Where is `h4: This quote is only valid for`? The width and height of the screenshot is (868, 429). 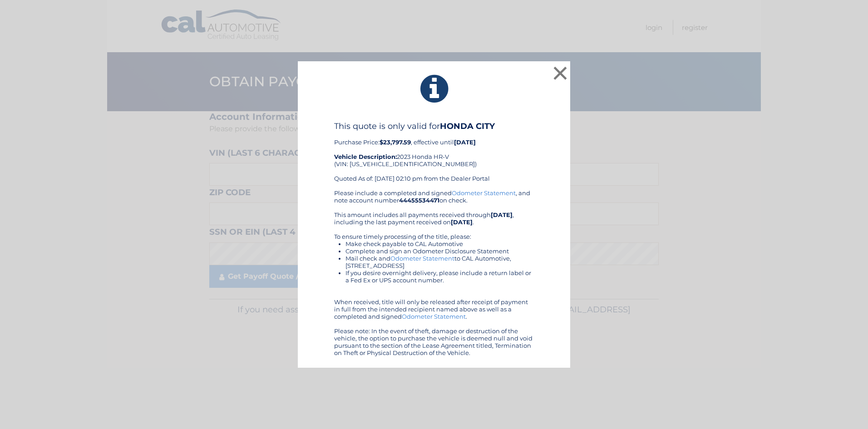
h4: This quote is only valid for is located at coordinates (434, 126).